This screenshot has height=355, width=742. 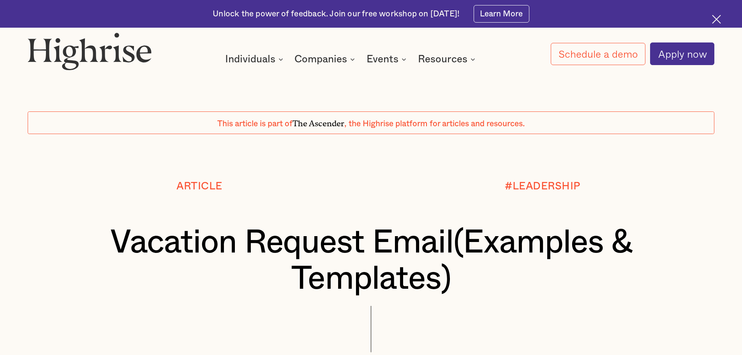 What do you see at coordinates (371, 261) in the screenshot?
I see `h1: Vacation Request Email(Examples & Templates)` at bounding box center [371, 261].